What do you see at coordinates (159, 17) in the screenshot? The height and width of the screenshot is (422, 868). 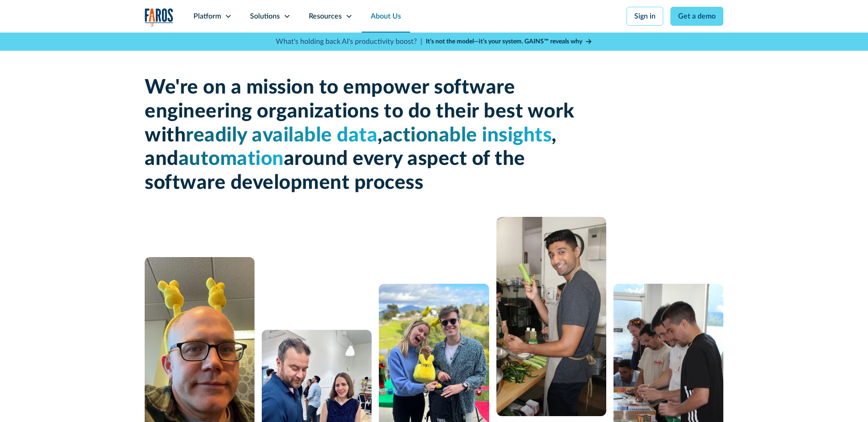 I see `a: home` at bounding box center [159, 17].